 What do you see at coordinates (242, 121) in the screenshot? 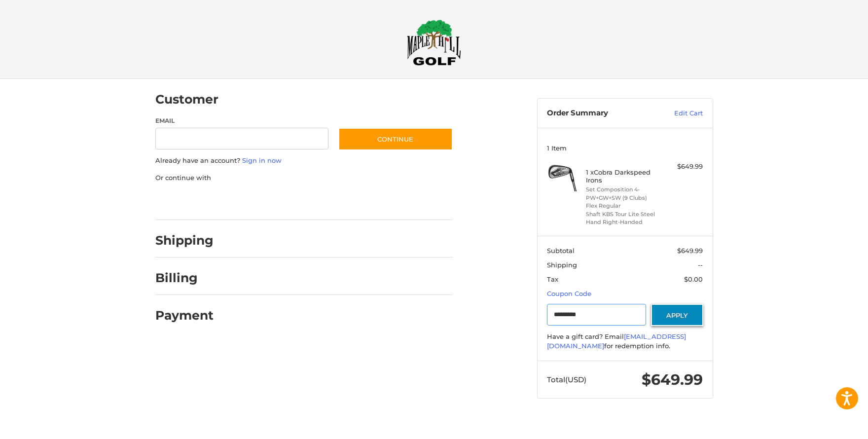
I see `label: Email` at bounding box center [242, 121].